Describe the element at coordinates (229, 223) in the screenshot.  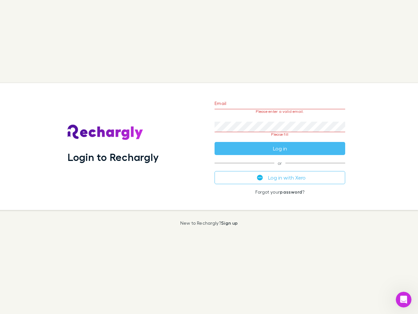
I see `a: Sign up` at that location.